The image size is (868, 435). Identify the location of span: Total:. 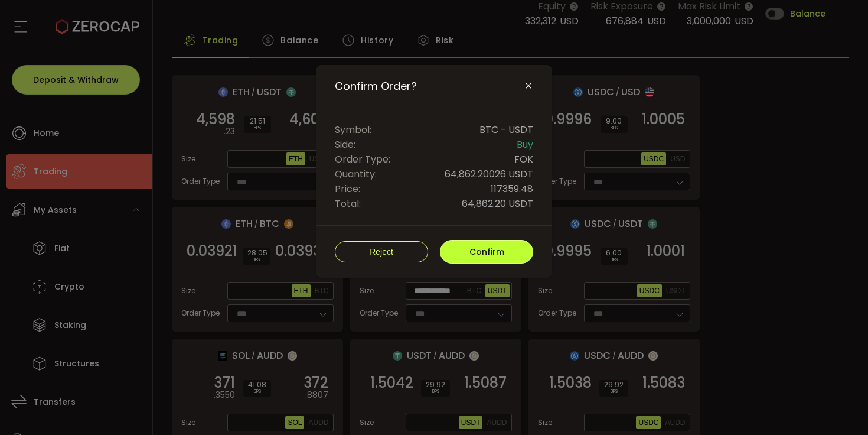
(348, 203).